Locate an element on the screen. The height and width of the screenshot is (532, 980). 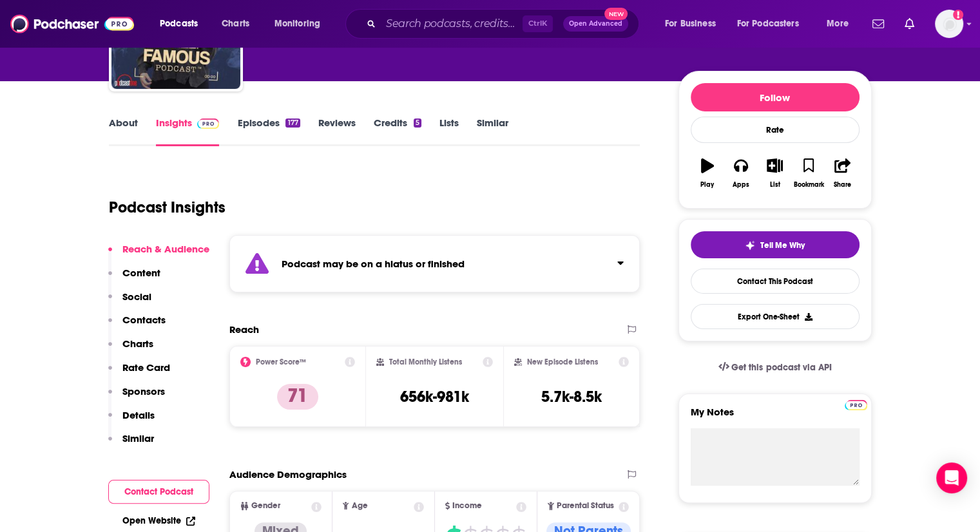
button: Show profile menu is located at coordinates (949, 24).